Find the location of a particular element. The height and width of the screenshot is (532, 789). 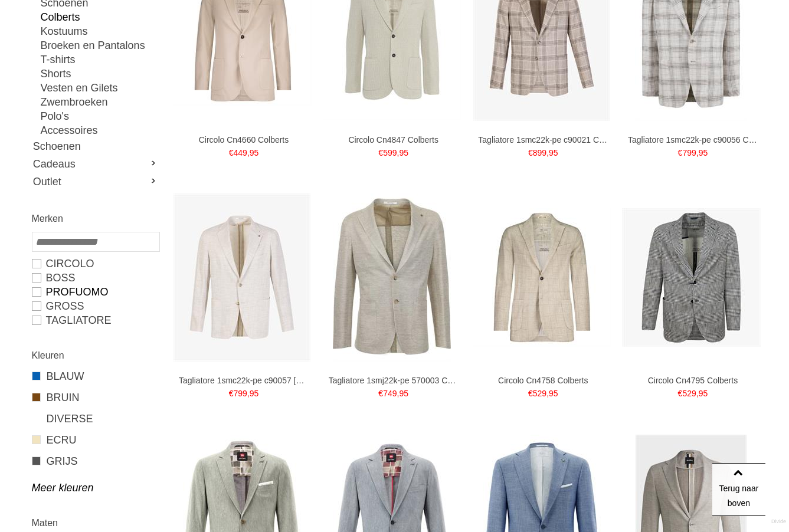

a: Meer kleuren is located at coordinates (95, 487).